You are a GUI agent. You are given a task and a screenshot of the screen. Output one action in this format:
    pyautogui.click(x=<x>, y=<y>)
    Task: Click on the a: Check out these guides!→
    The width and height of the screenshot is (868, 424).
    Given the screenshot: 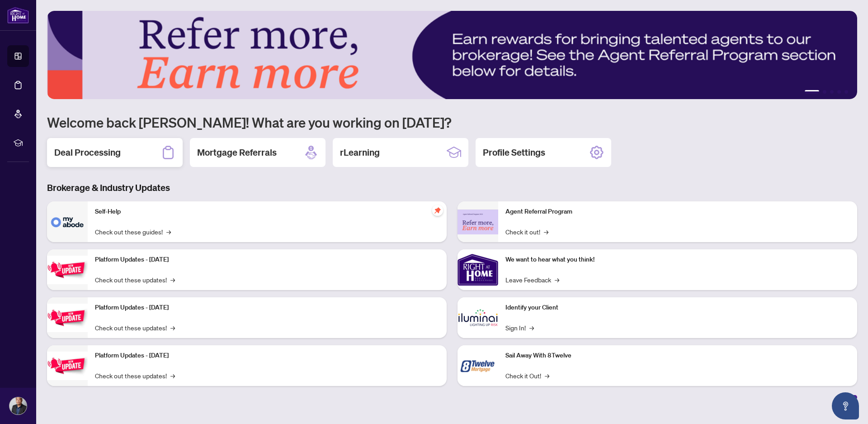 What is the action you would take?
    pyautogui.click(x=132, y=231)
    